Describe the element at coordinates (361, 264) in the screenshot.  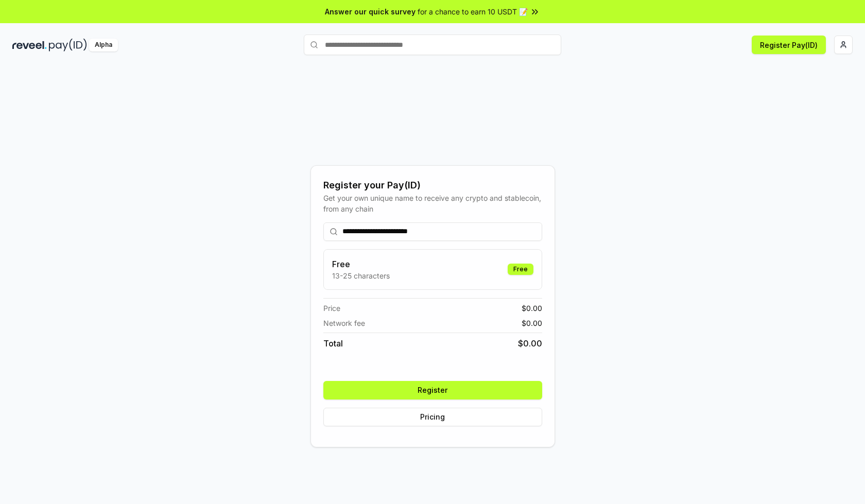
I see `h3: Free` at that location.